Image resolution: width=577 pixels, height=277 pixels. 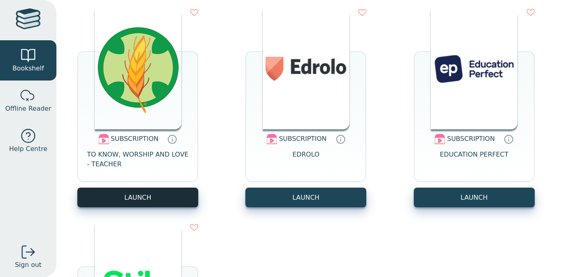 I want to click on img: 72d1a00a-2440-4d08-b23c-fe2119b8f9a7.png, so click(x=474, y=69).